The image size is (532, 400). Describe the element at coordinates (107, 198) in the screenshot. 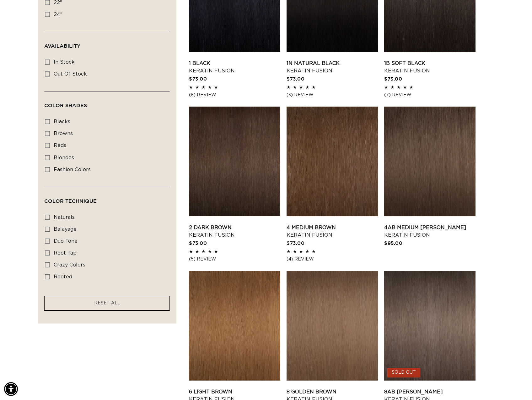

I see `summary: Color Technique (0 selected)` at that location.